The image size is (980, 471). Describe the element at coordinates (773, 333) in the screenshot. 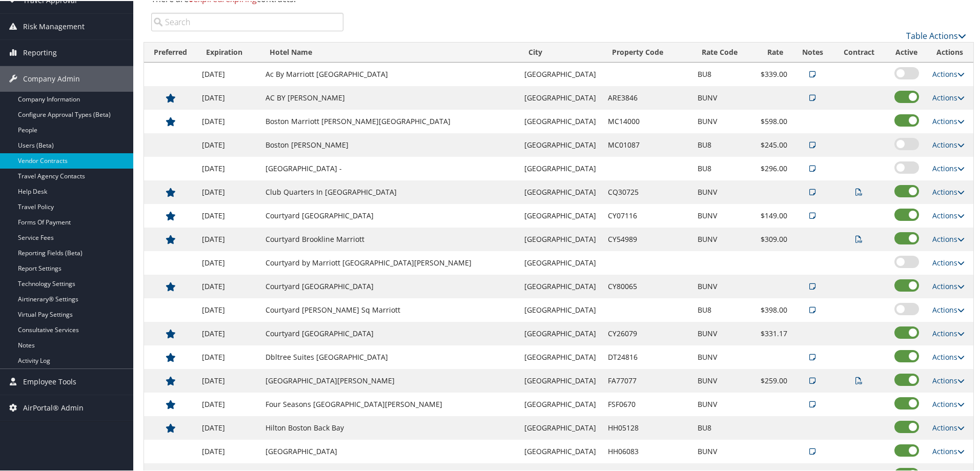

I see `td: $331.17` at that location.